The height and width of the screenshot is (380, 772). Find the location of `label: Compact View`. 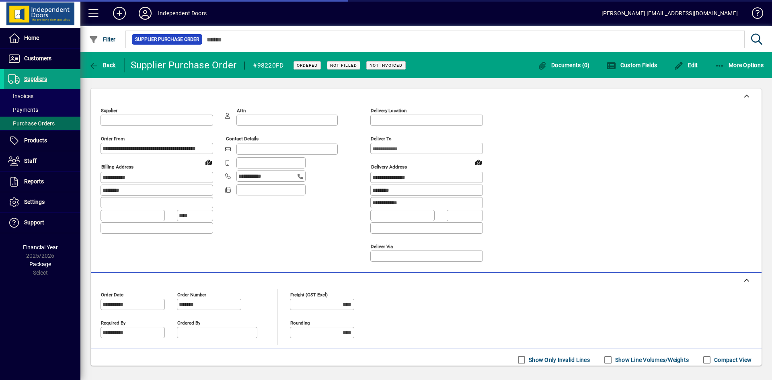

label: Compact View is located at coordinates (732, 360).